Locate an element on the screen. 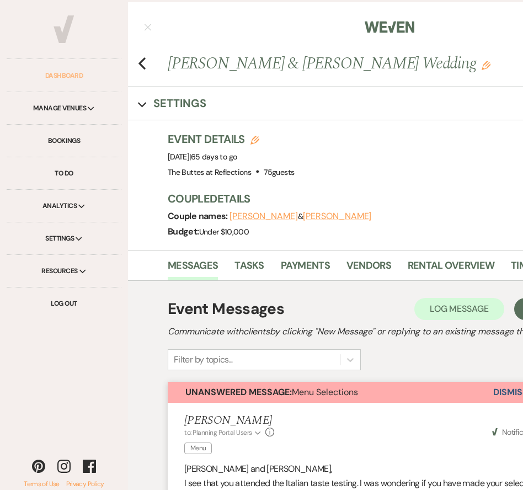 Image resolution: width=523 pixels, height=490 pixels. span: Log Message is located at coordinates (459, 309).